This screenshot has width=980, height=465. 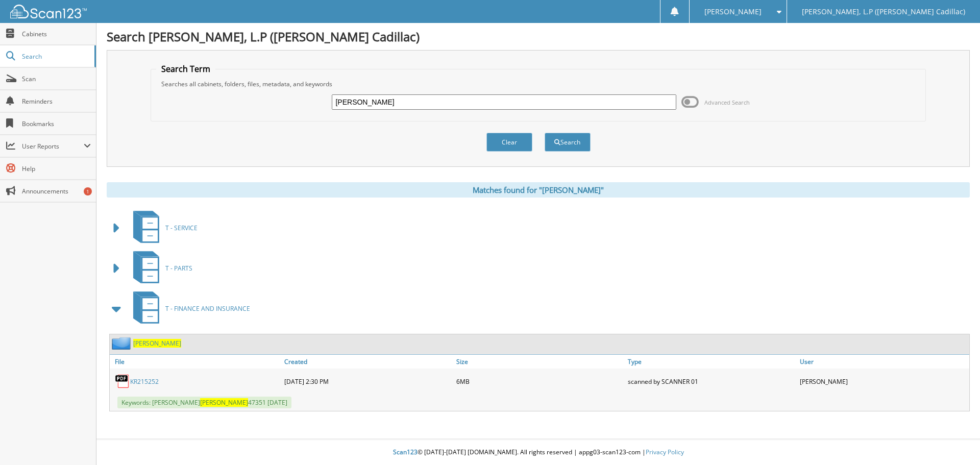 I want to click on a: T - FINANCE AND INSURANCE, so click(x=188, y=308).